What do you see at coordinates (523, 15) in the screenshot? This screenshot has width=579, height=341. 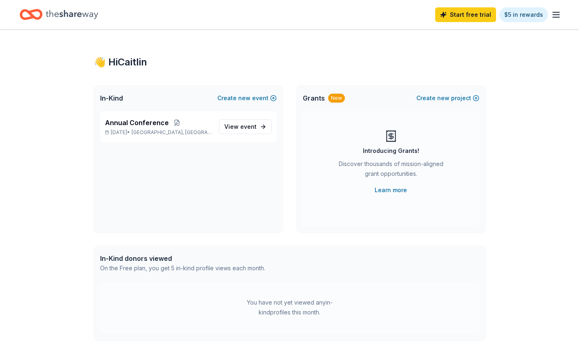 I see `a: $5 in rewards` at bounding box center [523, 15].